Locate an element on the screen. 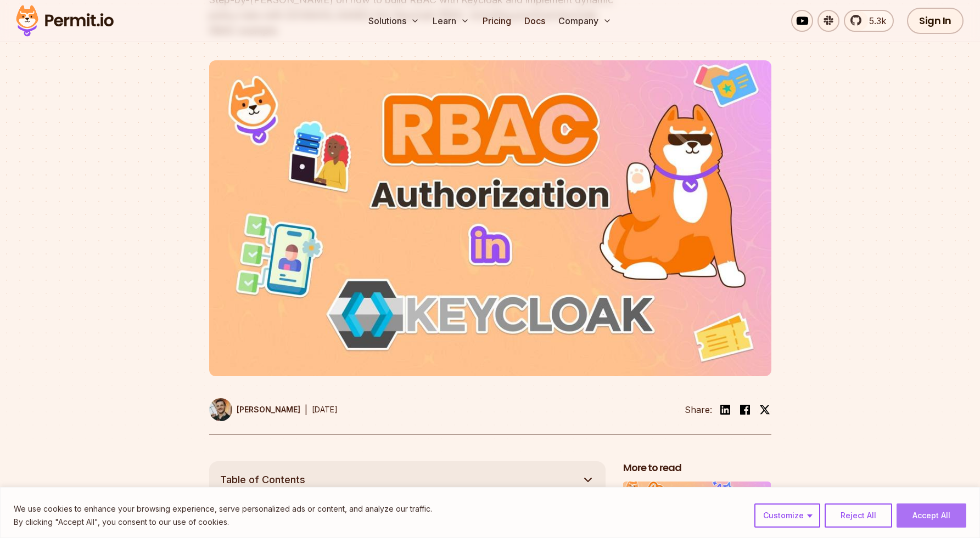  h2: More to read is located at coordinates (697, 468).